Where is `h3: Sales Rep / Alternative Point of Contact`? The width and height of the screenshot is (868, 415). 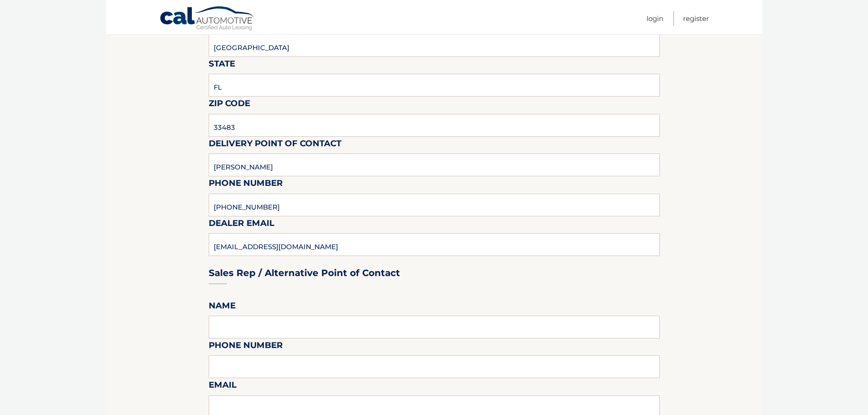 h3: Sales Rep / Alternative Point of Contact is located at coordinates (304, 273).